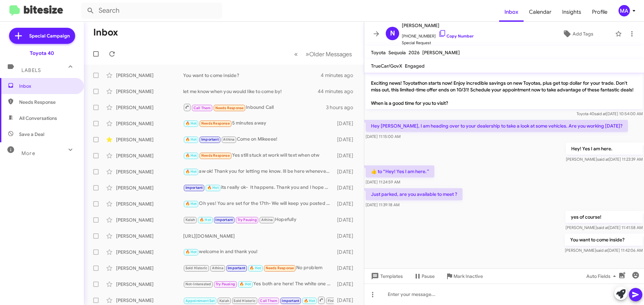 The image size is (644, 305). Describe the element at coordinates (296, 54) in the screenshot. I see `button: Previous` at that location.